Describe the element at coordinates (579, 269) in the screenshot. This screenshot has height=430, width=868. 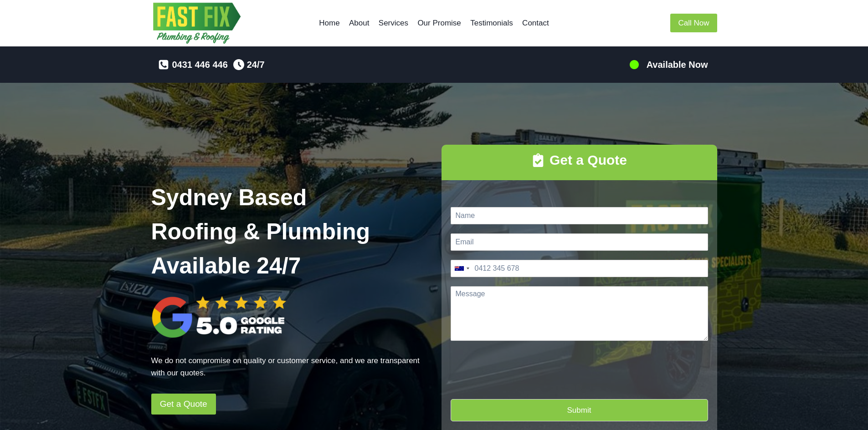
I see `input: Phone` at that location.